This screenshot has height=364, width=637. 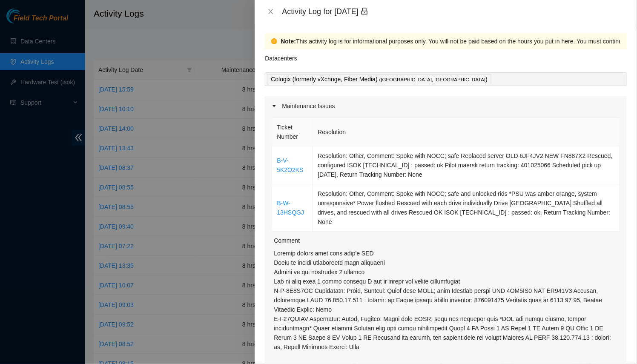 I want to click on td: Resolution: Other, Comment: Spoke with NOCC; safe Replaced server OLD 6JF4JV2 NEW FN887X2 Rescued..., so click(x=467, y=165).